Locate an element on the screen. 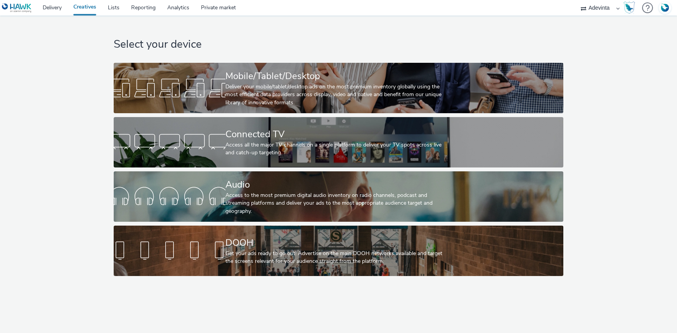  div: Hawk Academy is located at coordinates (629, 8).